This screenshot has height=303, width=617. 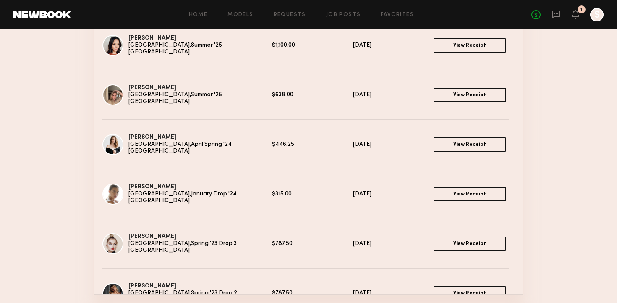 I want to click on a: Requests, so click(x=290, y=15).